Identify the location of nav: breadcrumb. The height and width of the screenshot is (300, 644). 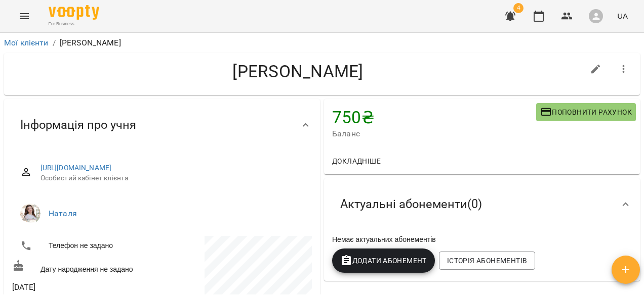
(322, 43).